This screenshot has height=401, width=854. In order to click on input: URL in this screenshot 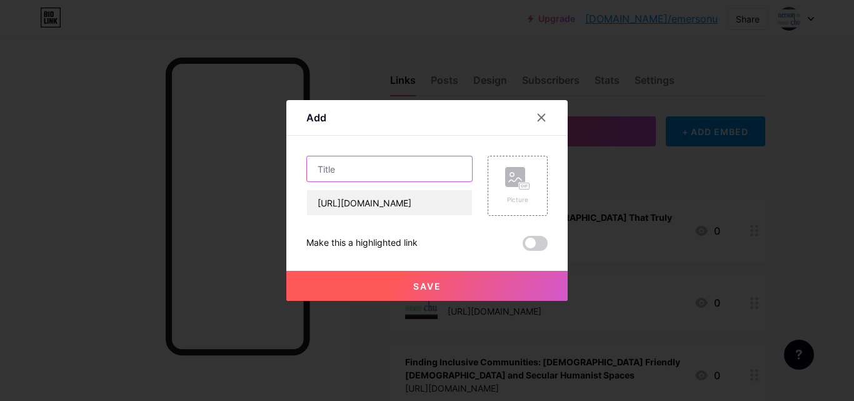, I will do `click(390, 203)`.